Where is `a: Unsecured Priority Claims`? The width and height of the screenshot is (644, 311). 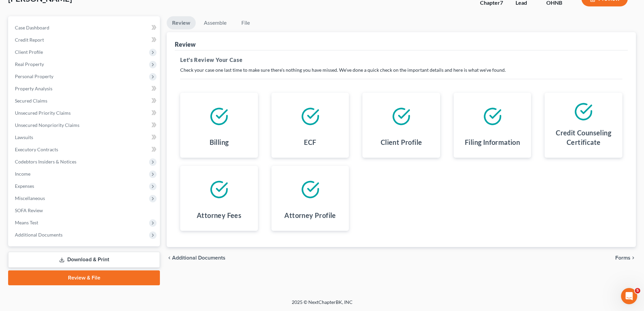
a: Unsecured Priority Claims is located at coordinates (85, 113).